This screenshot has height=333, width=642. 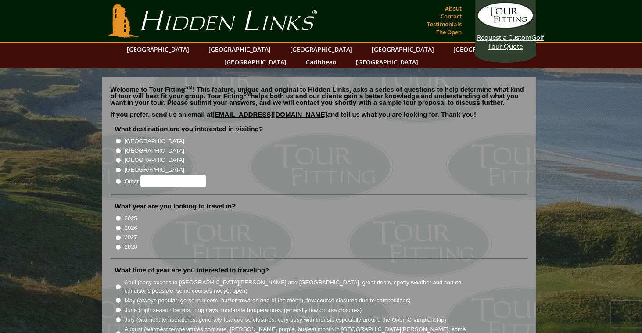 I want to click on a: Request a CustomGolf Tour Quote, so click(x=506, y=26).